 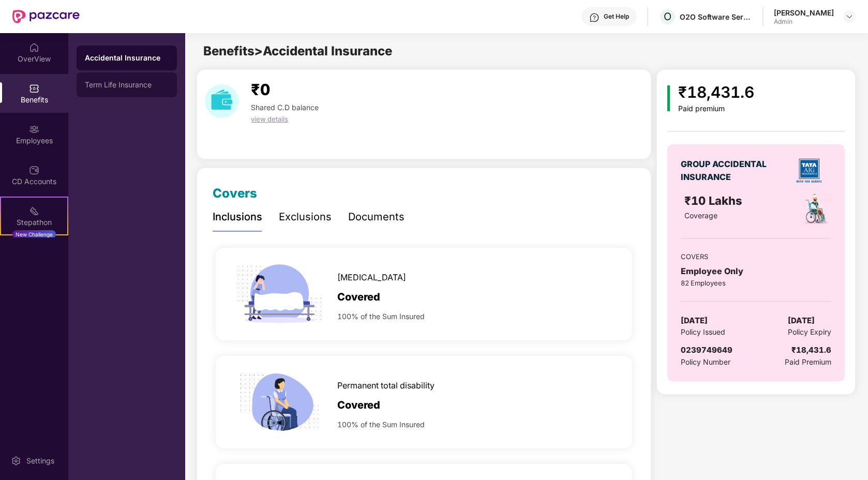 I want to click on img: svg+xml;base64,PHN2ZyBpZD0iSG9tZSIgeG1sbnM9Imh0dHA6Ly93d3cudzMub3JnLzIwMDAvc3ZnIiB3aWR0aD0iMjAiIG..., so click(x=34, y=48).